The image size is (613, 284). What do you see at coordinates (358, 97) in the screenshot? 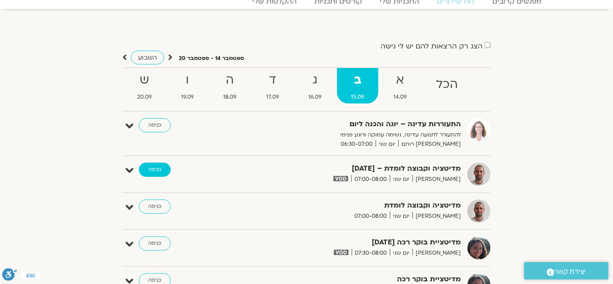
I see `span: 15.09` at bounding box center [358, 97].